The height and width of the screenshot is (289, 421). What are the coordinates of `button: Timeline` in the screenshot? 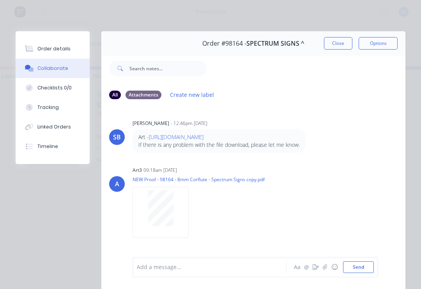 It's located at (53, 146).